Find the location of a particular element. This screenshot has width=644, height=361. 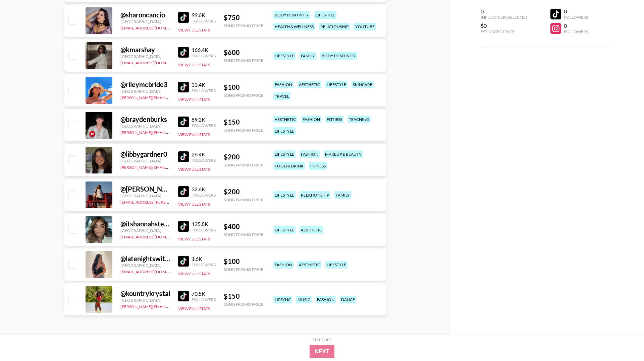

div: 32.6K is located at coordinates (203, 189).